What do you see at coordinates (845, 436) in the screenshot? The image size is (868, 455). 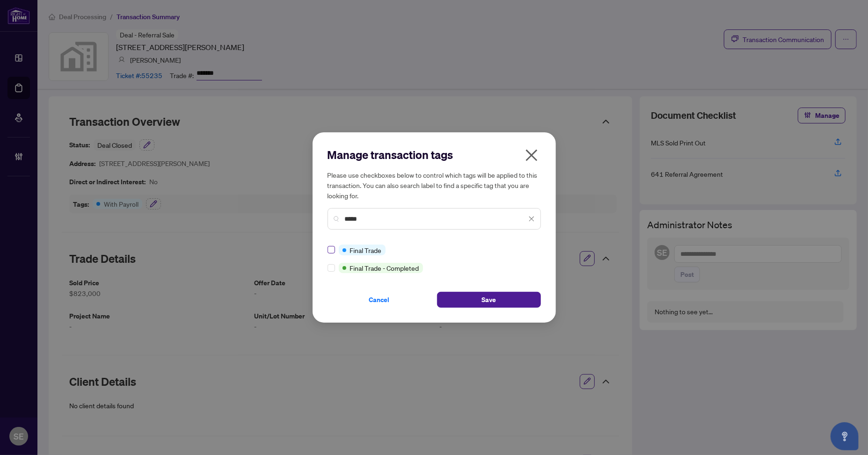 I see `button: Open asap` at bounding box center [845, 436].